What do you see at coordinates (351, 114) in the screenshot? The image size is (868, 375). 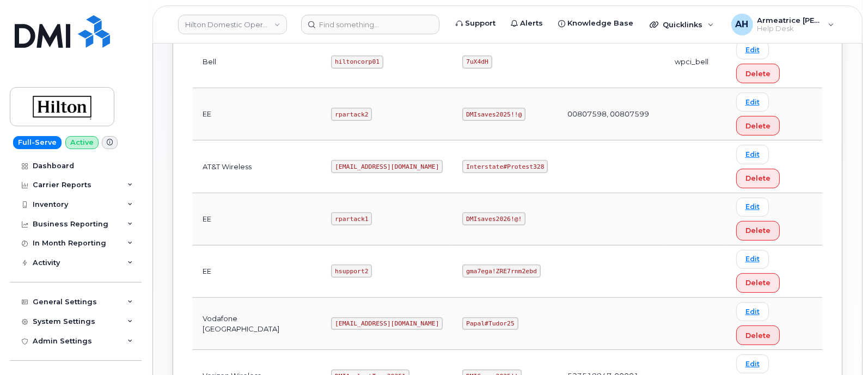 I see `code: rpartack2` at bounding box center [351, 114].